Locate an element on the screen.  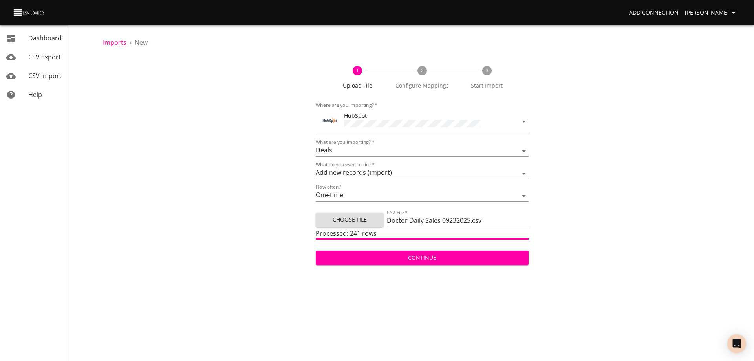
span: Help is located at coordinates (35, 95).